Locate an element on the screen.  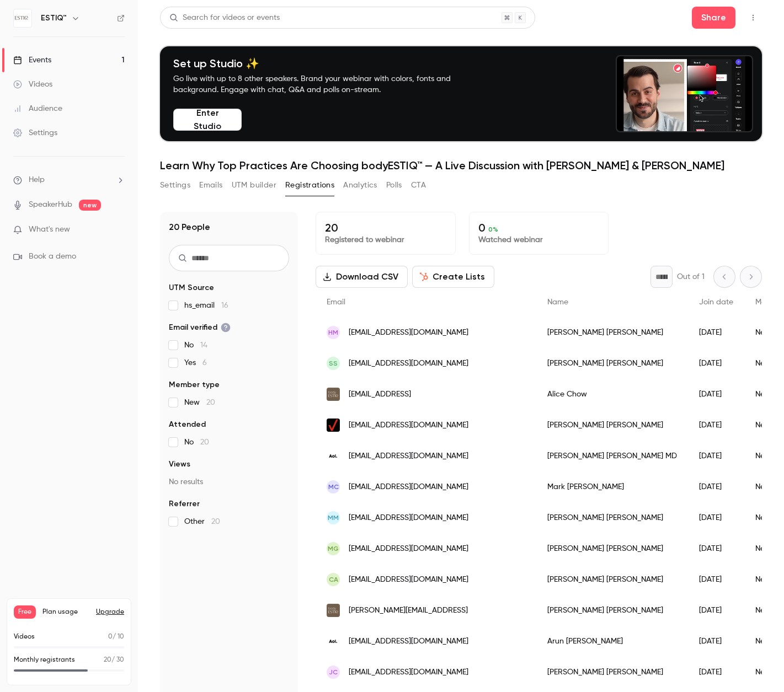
button: Registrations is located at coordinates (309, 186).